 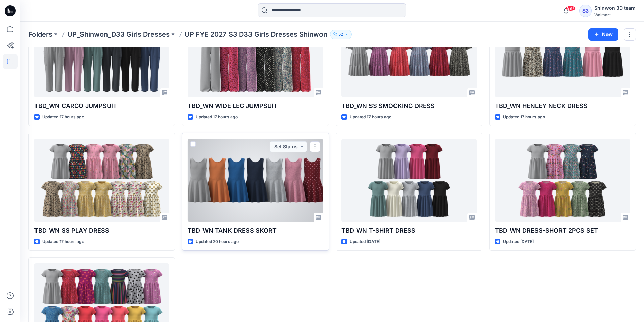 What do you see at coordinates (409, 106) in the screenshot?
I see `p: TBD_WN SS SMOCKING DRESS` at bounding box center [409, 106].